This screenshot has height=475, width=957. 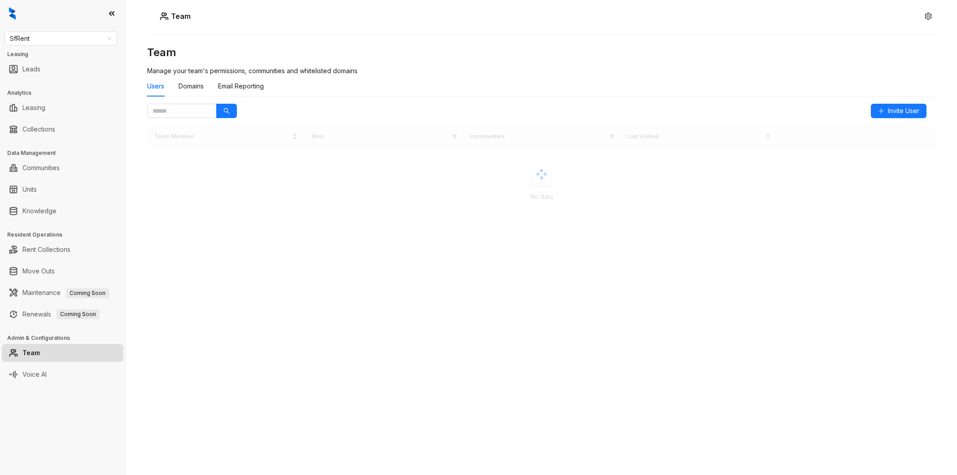 What do you see at coordinates (35, 374) in the screenshot?
I see `a: Voice AI` at bounding box center [35, 374].